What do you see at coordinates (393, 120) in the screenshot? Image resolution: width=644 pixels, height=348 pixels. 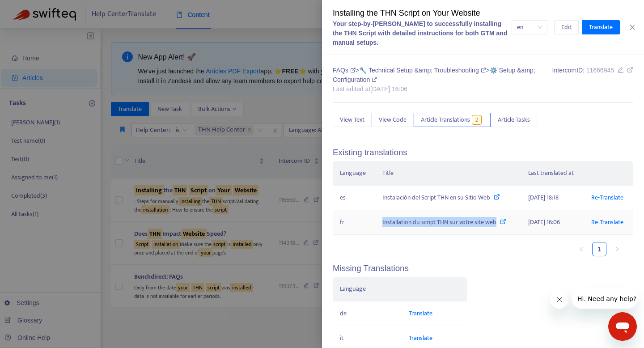 I see `span: View Code` at bounding box center [393, 120].